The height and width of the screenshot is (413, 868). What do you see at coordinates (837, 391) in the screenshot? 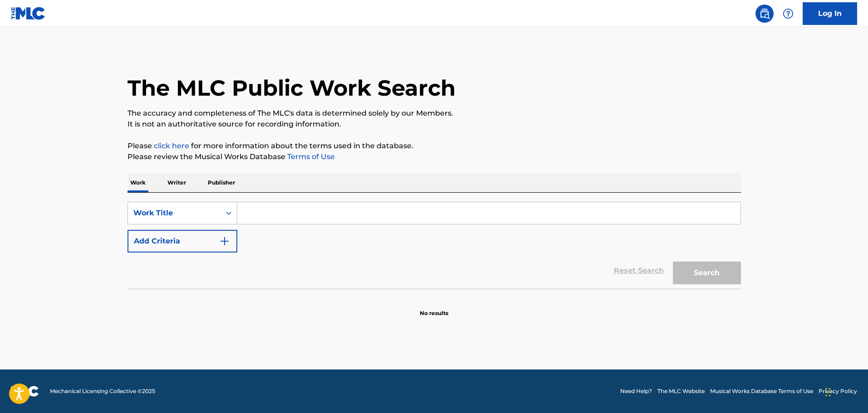
I see `a: Privacy Policy` at bounding box center [837, 391].